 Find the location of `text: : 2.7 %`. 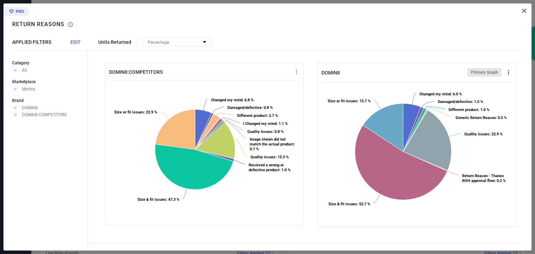

text: : 2.7 % is located at coordinates (257, 116).